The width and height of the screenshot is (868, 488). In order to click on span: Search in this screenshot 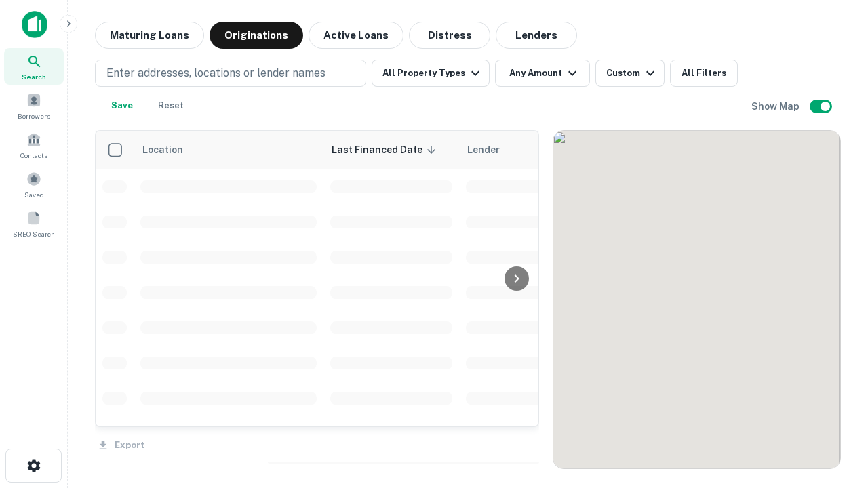, I will do `click(34, 76)`.